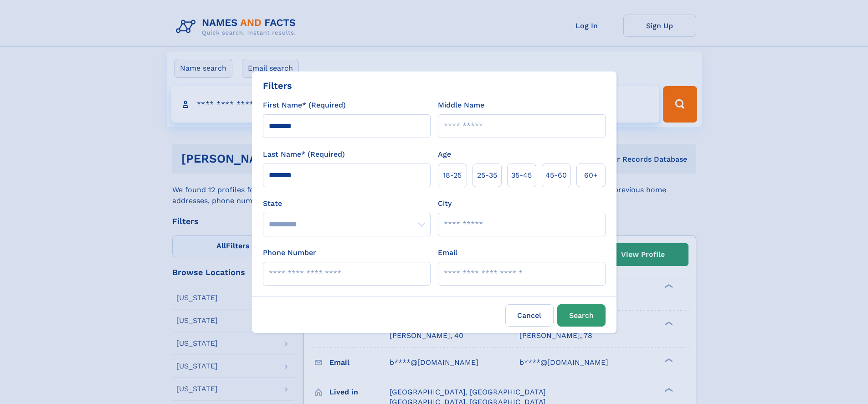 This screenshot has height=404, width=868. Describe the element at coordinates (304, 105) in the screenshot. I see `label: First Name* (Required)` at that location.